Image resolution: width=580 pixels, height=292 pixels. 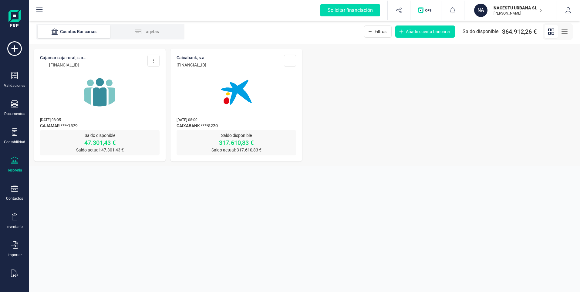 What do you see at coordinates (350, 10) in the screenshot?
I see `button: Solicitar financiación` at bounding box center [350, 10].